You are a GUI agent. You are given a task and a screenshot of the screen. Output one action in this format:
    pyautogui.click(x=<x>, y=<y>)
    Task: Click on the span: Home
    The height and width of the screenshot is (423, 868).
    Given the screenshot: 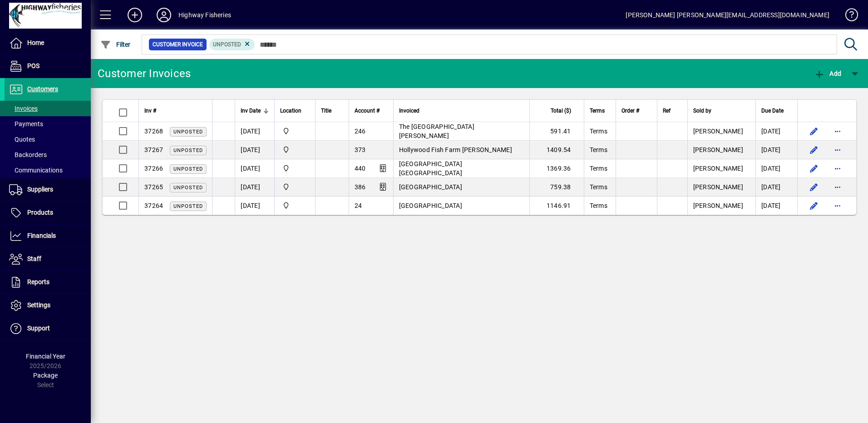 What is the action you would take?
    pyautogui.click(x=35, y=42)
    